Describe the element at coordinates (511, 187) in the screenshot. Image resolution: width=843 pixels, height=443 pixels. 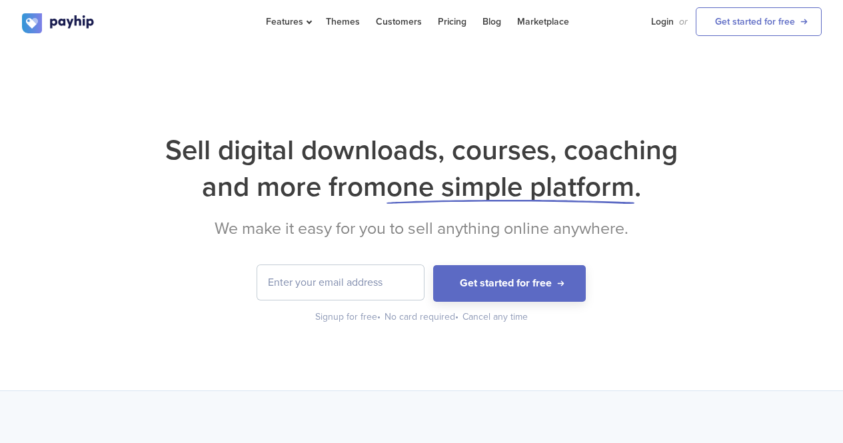
I see `span: one simple platform` at that location.